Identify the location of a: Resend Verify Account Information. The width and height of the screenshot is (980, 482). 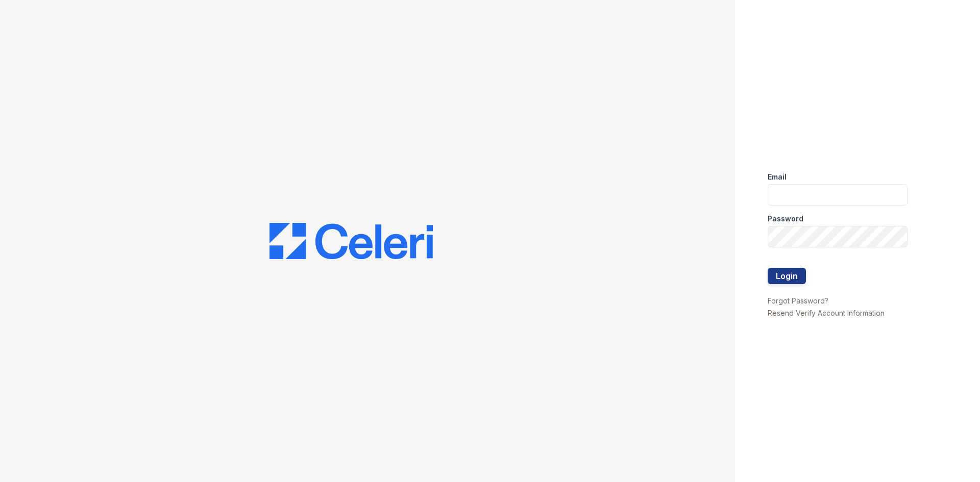
(826, 313).